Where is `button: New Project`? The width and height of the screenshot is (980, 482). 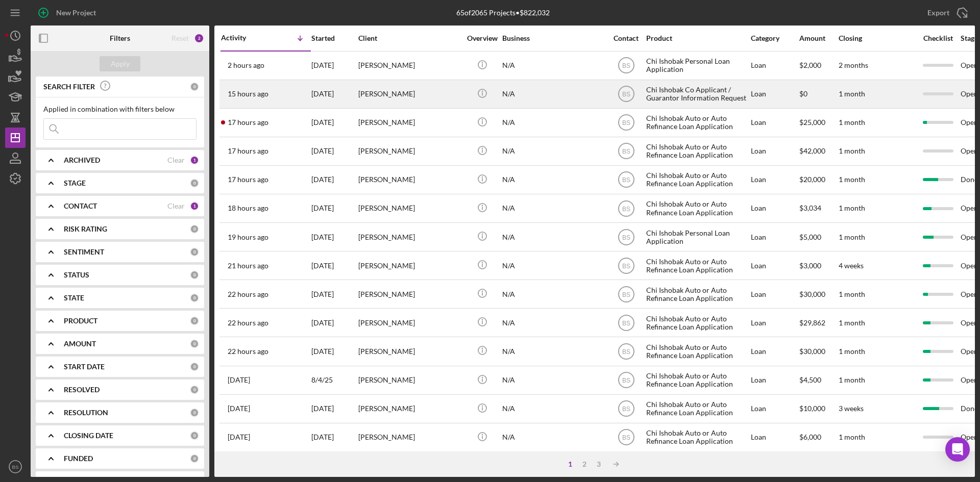 button: New Project is located at coordinates (69, 13).